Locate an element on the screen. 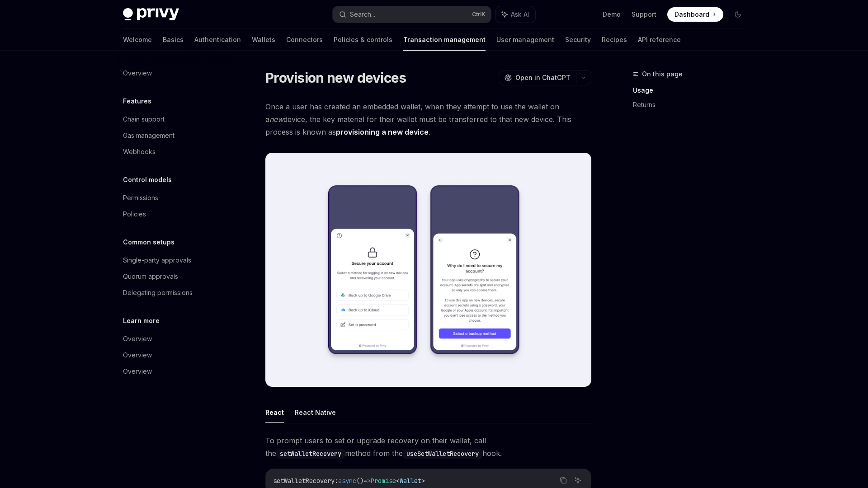 The height and width of the screenshot is (488, 868). span: Ctrl K is located at coordinates (479, 15).